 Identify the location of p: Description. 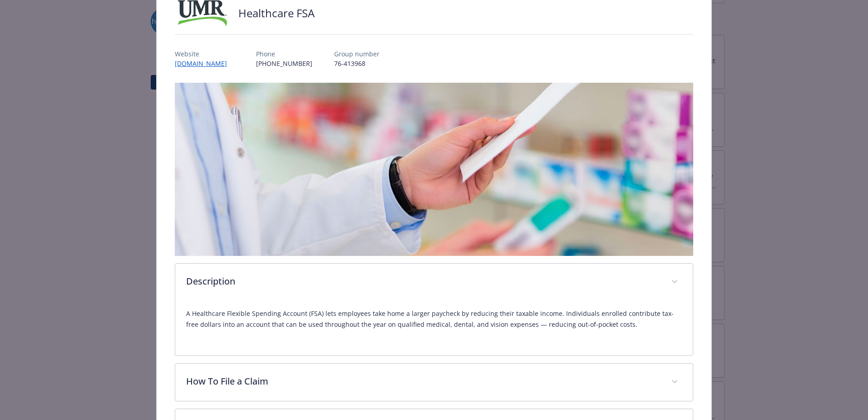
(423, 281).